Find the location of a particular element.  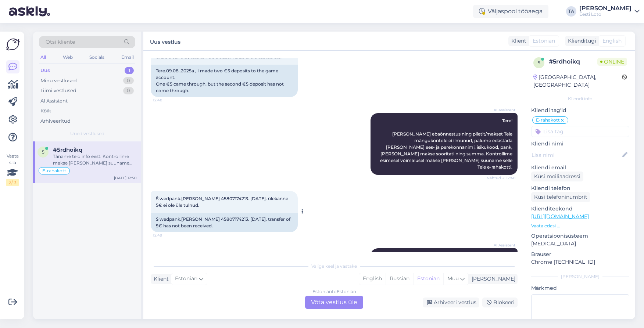

div: Tere.09.08..2025a , I made two €5 deposits to the game account. One €5 came through, but the seco... is located at coordinates (224, 81).